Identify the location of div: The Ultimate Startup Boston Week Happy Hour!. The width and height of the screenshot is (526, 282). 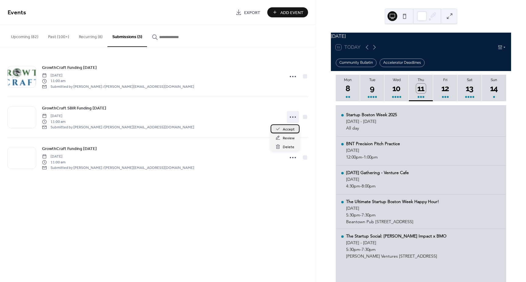
(392, 201).